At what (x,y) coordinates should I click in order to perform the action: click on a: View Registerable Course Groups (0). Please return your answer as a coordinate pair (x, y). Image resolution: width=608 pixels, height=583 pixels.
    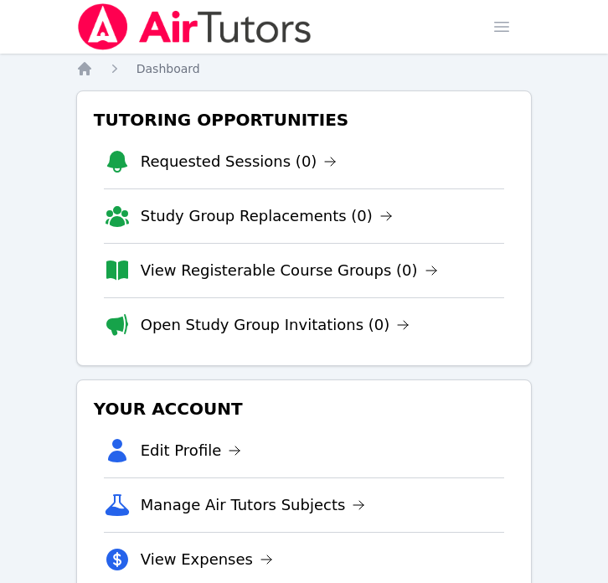
    Looking at the image, I should click on (289, 271).